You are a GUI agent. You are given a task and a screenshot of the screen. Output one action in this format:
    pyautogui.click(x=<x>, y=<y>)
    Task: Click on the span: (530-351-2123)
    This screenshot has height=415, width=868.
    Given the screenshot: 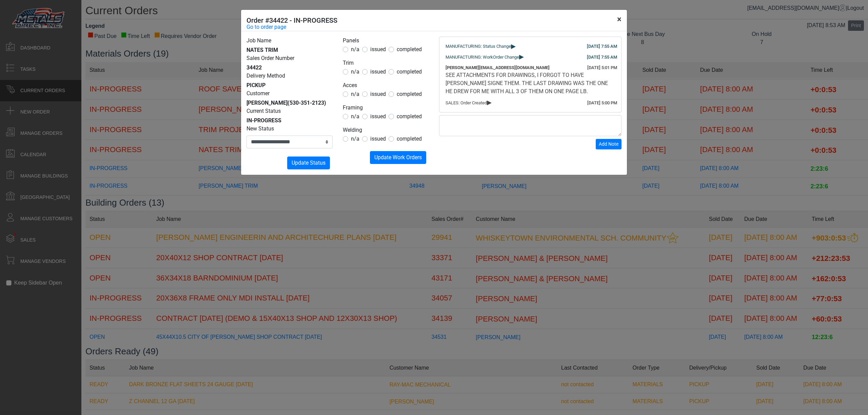 What is the action you would take?
    pyautogui.click(x=307, y=103)
    